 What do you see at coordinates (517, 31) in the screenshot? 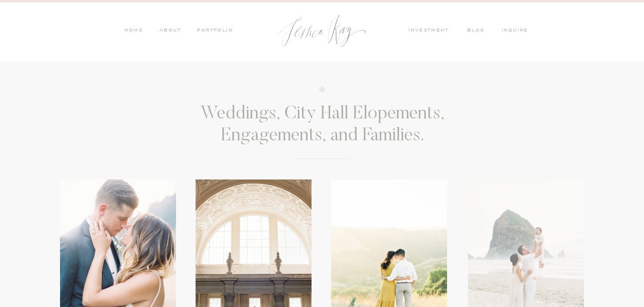
I see `a: inquire` at bounding box center [517, 31].